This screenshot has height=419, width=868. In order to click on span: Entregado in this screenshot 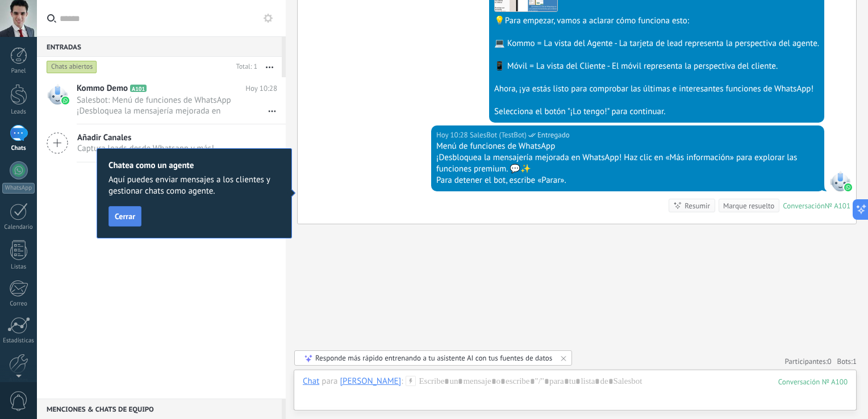, I will do `click(553, 135)`.